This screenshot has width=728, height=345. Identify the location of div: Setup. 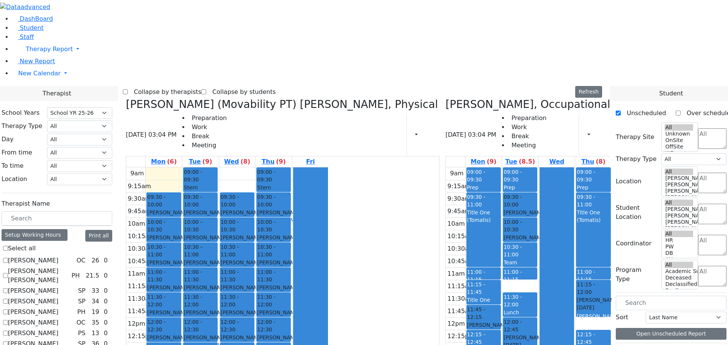
(603, 135).